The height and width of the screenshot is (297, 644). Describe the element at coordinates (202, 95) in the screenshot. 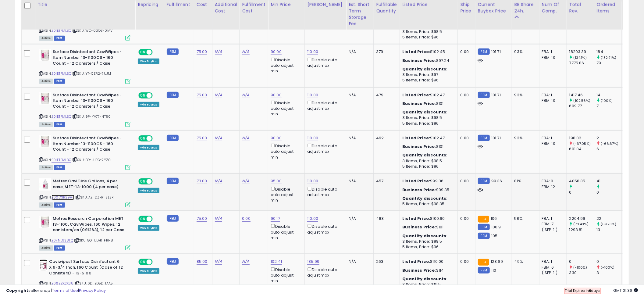

I see `a: 75.00` at that location.